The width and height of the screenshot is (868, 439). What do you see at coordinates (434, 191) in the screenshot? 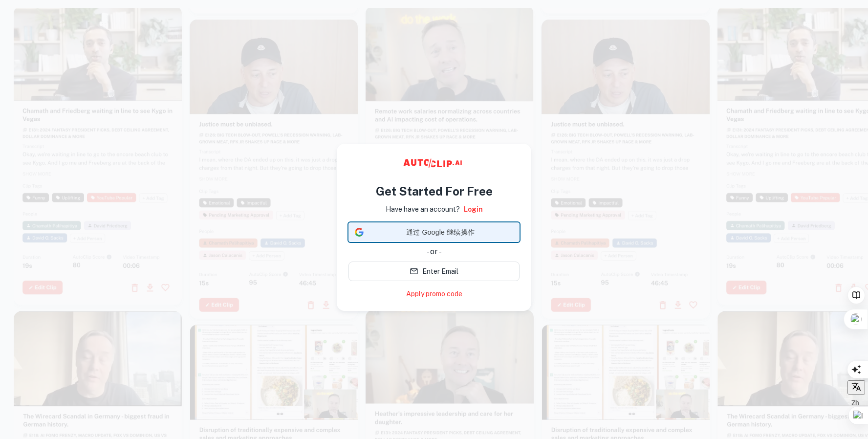
I see `h4: Get Started For Free` at bounding box center [434, 191].